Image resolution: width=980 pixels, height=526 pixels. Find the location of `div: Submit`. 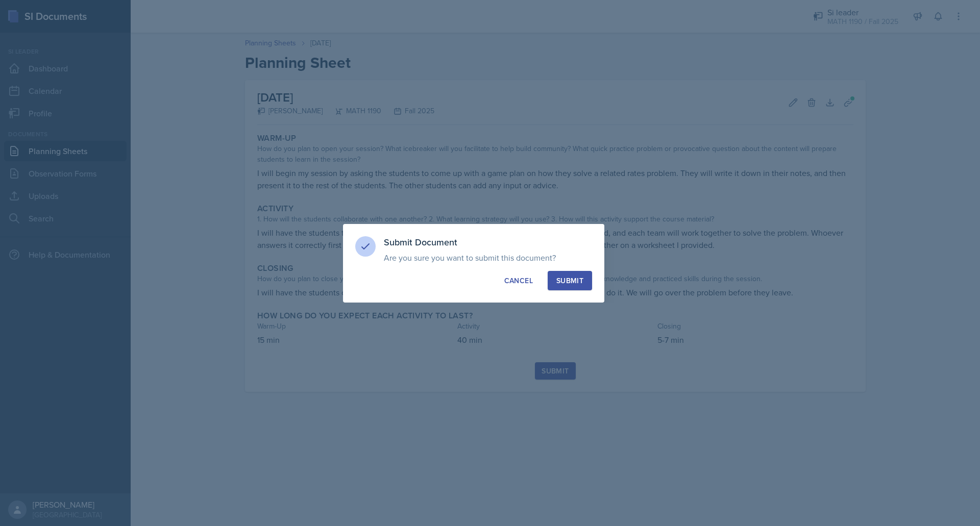

div: Submit is located at coordinates (570, 280).